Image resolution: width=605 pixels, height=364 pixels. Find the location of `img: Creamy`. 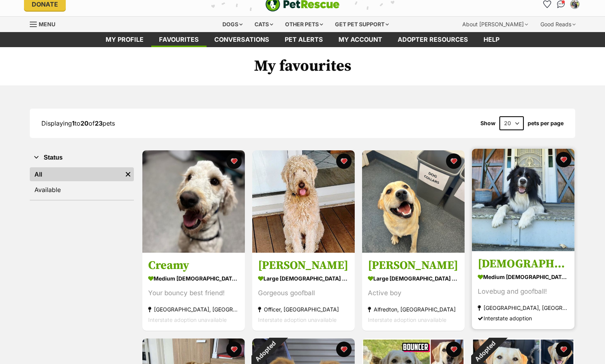

img: Creamy is located at coordinates (194, 202).